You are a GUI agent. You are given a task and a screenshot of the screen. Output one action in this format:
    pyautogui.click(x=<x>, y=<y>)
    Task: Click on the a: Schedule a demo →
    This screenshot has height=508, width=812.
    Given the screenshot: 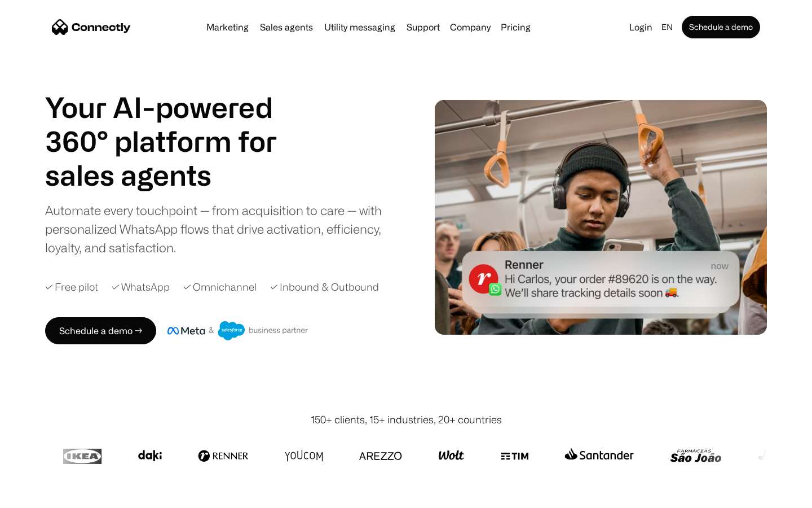 What is the action you would take?
    pyautogui.click(x=100, y=330)
    